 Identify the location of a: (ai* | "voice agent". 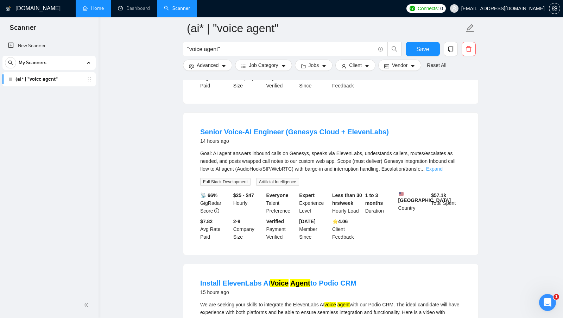
(49, 79).